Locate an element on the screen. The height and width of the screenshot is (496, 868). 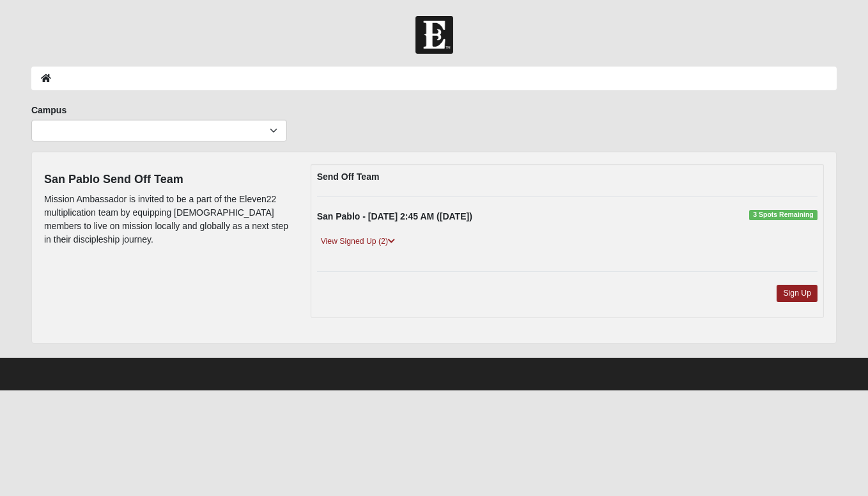
label: Campus is located at coordinates (49, 110).